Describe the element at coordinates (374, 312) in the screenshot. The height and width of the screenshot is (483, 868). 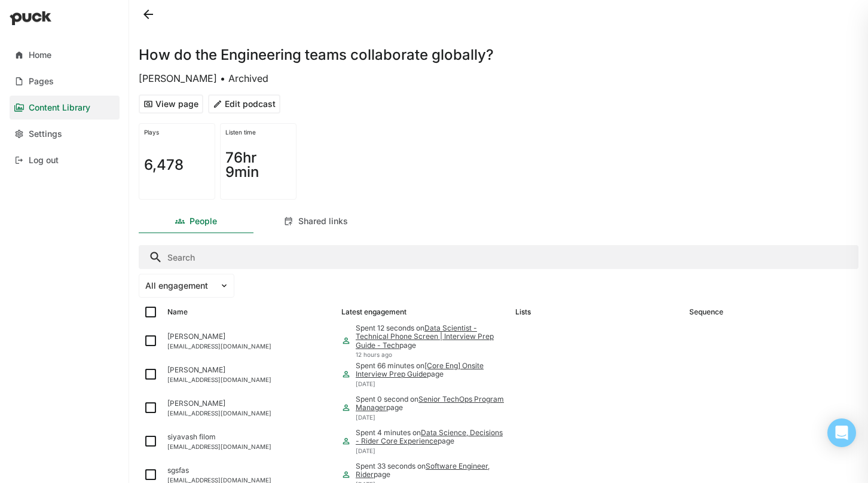
I see `div: Latest engagement` at that location.